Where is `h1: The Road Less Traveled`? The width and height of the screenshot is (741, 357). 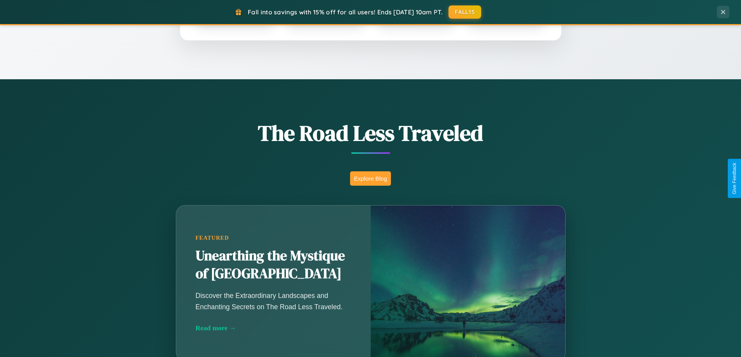 h1: The Road Less Traveled is located at coordinates (371, 133).